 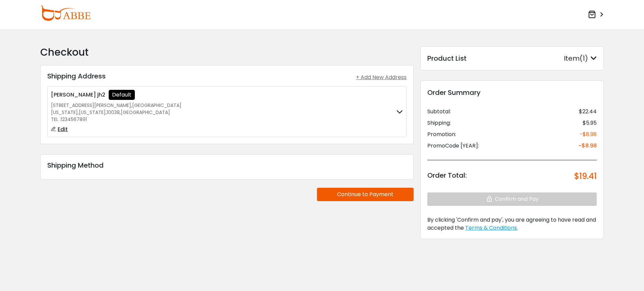 I want to click on div: $19.41, so click(x=586, y=177).